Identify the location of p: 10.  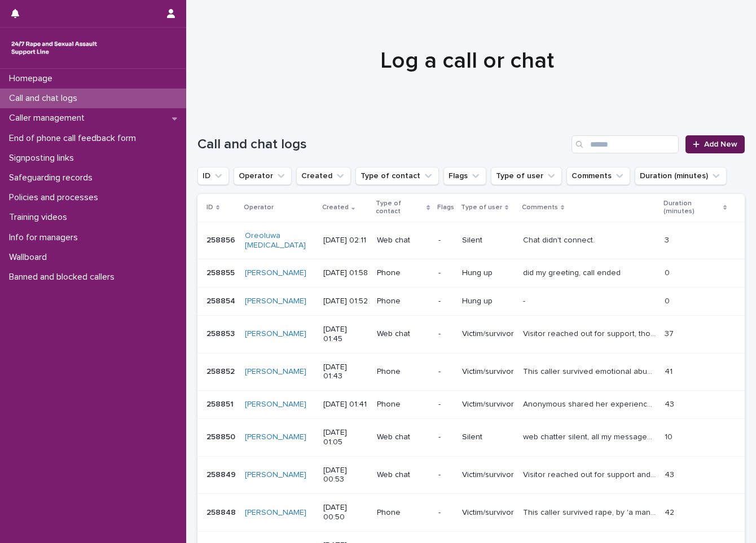
(669, 436).